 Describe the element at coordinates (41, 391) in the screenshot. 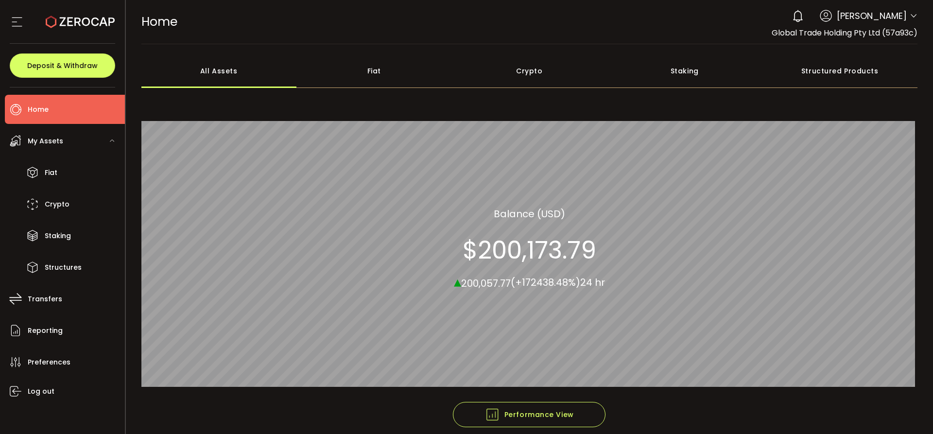

I see `span: Log out` at that location.